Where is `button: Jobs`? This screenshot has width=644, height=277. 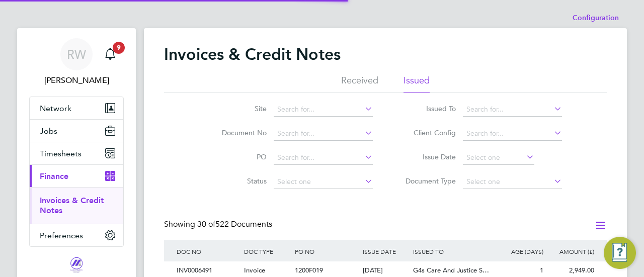
button: Jobs is located at coordinates (76, 131).